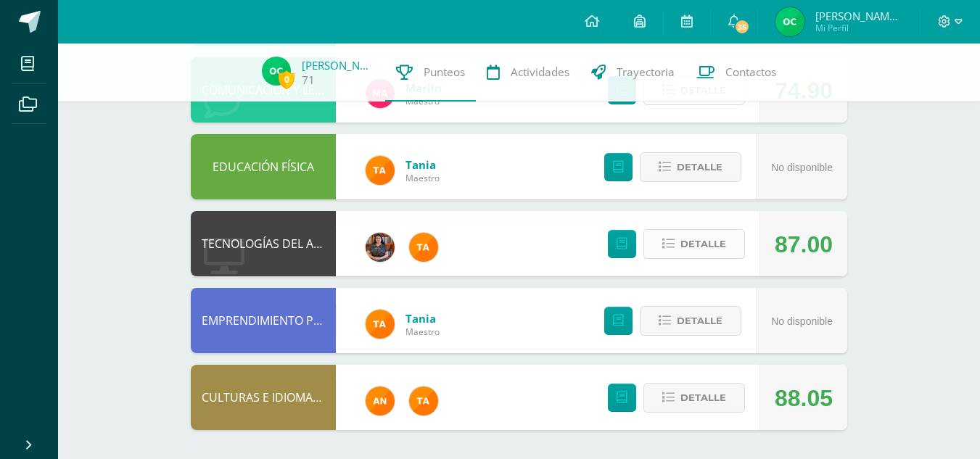 This screenshot has height=459, width=980. Describe the element at coordinates (859, 27) in the screenshot. I see `span: Mi Perfil` at that location.